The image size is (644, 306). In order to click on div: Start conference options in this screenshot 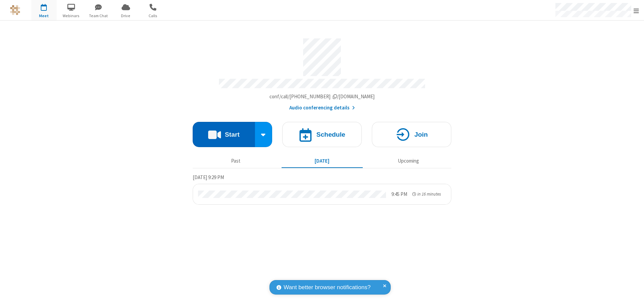, I will do `click(264, 135)`.